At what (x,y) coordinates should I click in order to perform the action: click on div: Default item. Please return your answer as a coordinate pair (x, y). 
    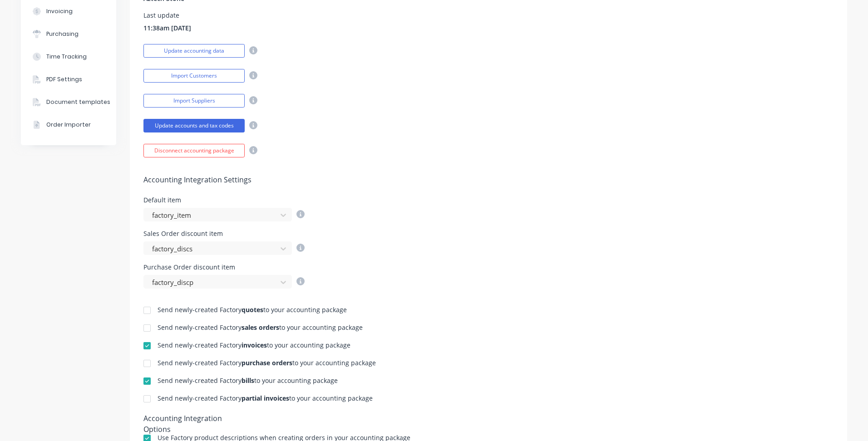
    Looking at the image, I should click on (224, 200).